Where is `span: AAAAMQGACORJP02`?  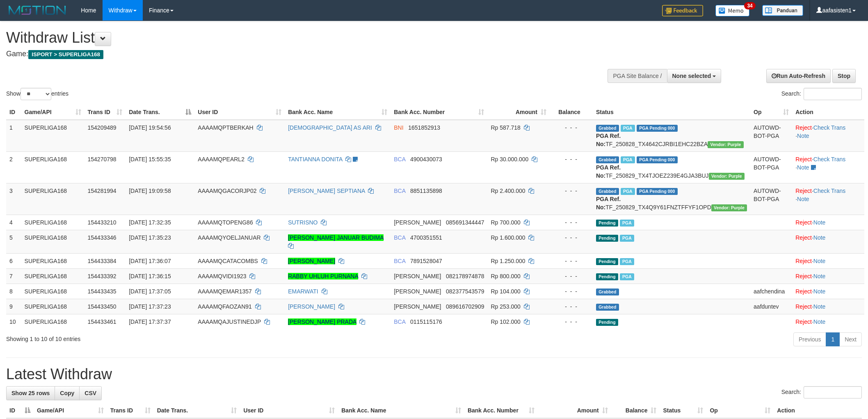
span: AAAAMQGACORJP02 is located at coordinates (227, 191).